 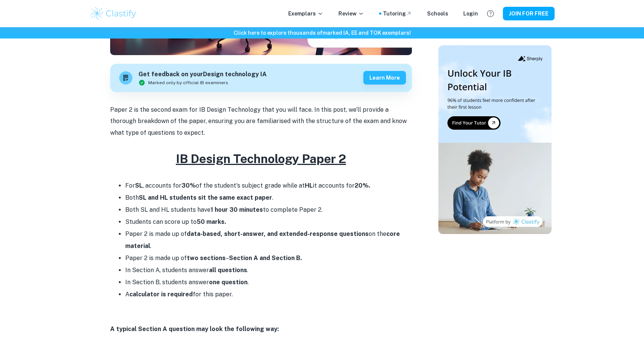 What do you see at coordinates (114, 14) in the screenshot?
I see `img: Clastify logo` at bounding box center [114, 14].